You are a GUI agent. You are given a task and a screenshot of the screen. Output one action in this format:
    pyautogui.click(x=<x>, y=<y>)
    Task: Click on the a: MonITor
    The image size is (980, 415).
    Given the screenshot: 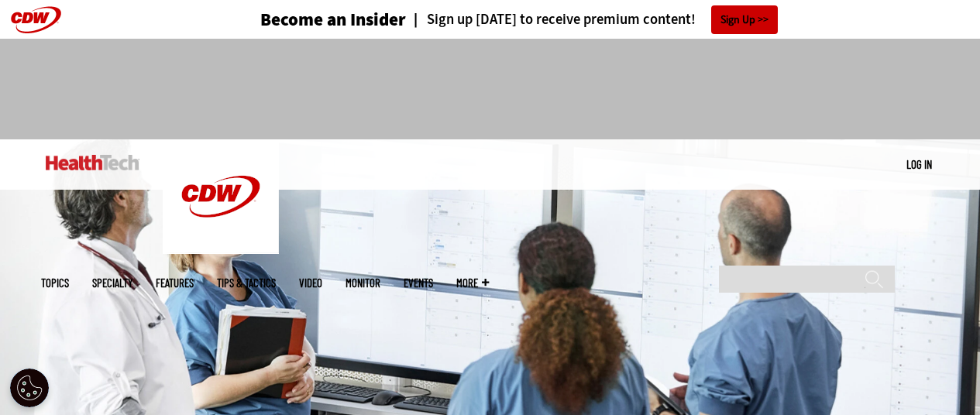 What is the action you would take?
    pyautogui.click(x=363, y=283)
    